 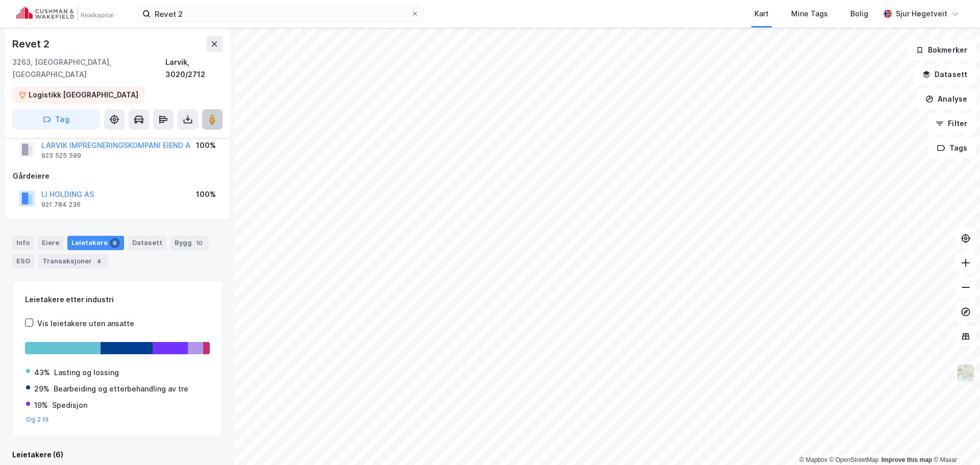 What do you see at coordinates (70, 405) in the screenshot?
I see `div: Spedisjon` at bounding box center [70, 405].